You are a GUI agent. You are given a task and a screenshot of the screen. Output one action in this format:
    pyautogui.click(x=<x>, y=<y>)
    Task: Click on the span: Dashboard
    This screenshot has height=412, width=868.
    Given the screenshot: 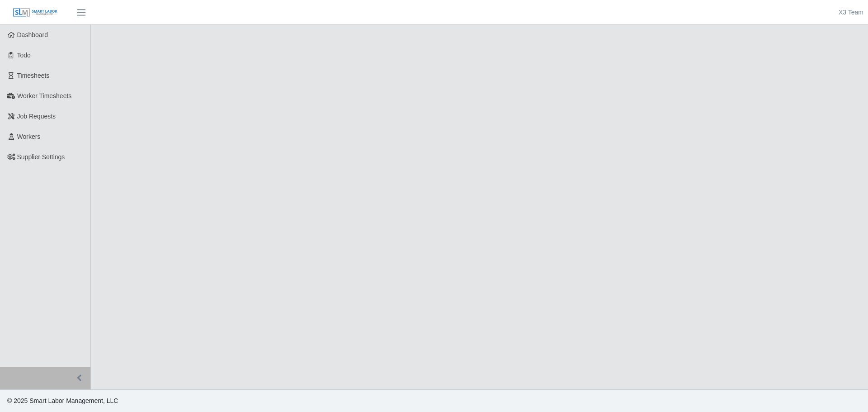 What is the action you would take?
    pyautogui.click(x=32, y=35)
    